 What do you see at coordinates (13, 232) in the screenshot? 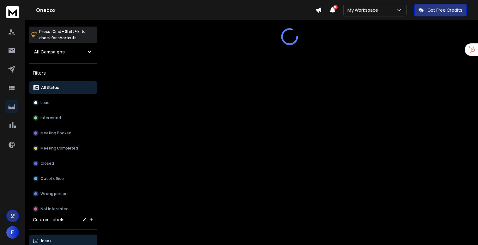
I see `span: E` at bounding box center [13, 232].